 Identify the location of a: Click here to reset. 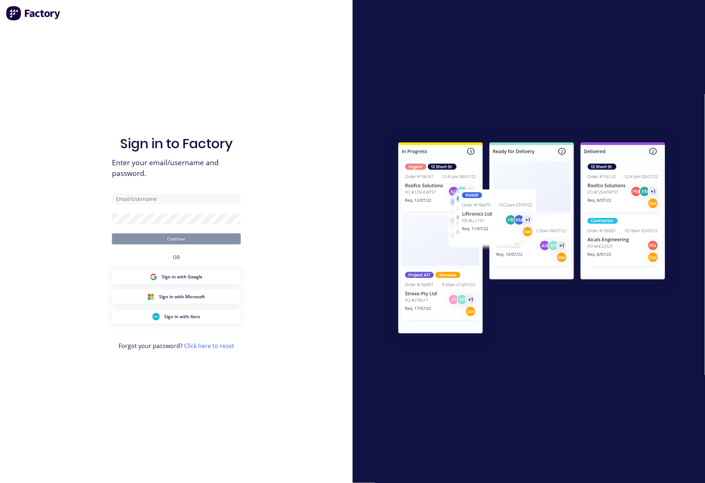
(209, 346).